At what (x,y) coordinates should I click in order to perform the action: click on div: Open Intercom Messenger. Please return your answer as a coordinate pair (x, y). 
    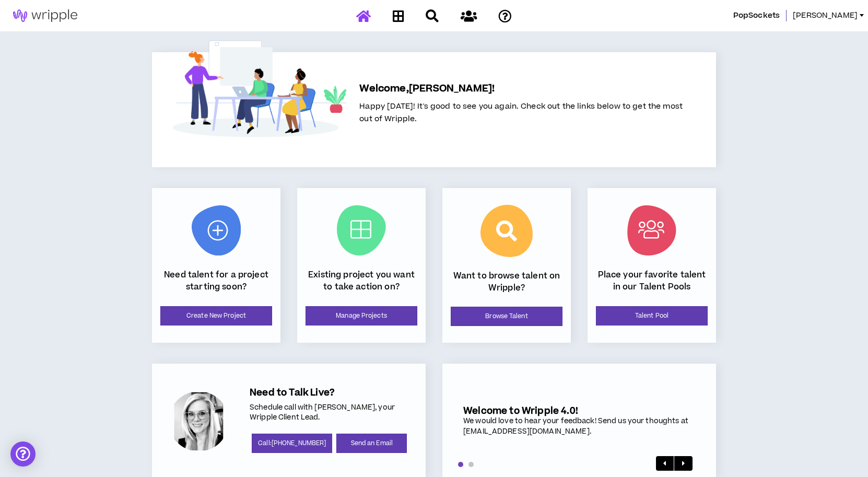
    Looking at the image, I should click on (23, 454).